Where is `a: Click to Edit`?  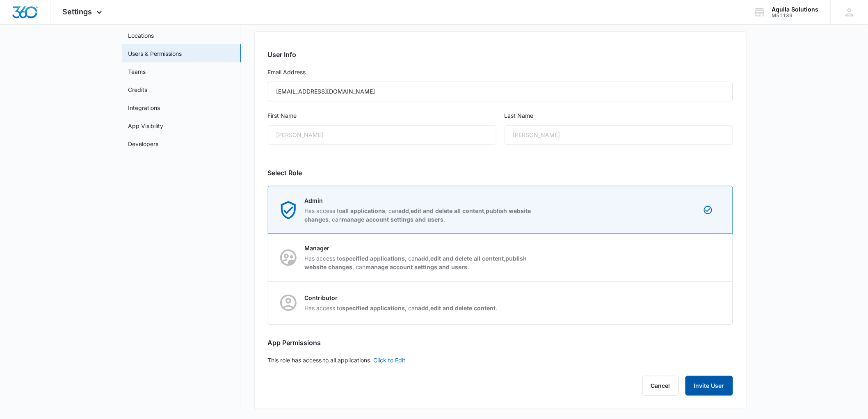 a: Click to Edit is located at coordinates (390, 360).